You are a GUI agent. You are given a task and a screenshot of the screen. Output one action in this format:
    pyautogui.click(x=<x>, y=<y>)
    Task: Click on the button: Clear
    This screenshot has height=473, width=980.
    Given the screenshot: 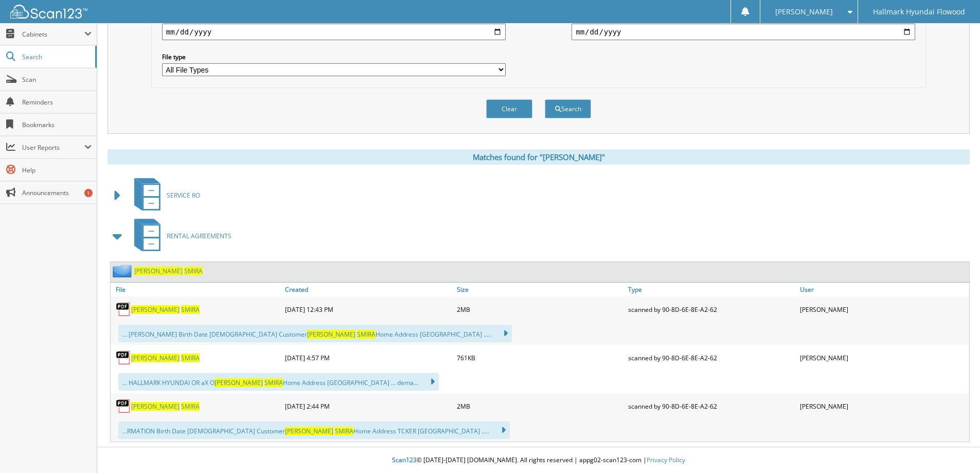 What is the action you would take?
    pyautogui.click(x=509, y=109)
    